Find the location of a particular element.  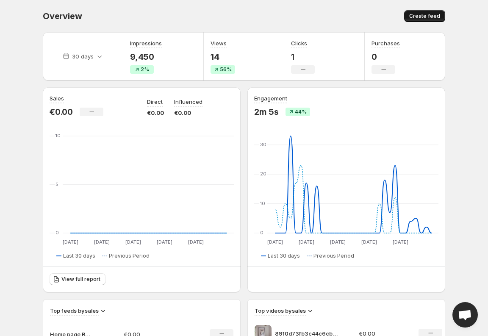

p: 9,450 is located at coordinates (146, 57).